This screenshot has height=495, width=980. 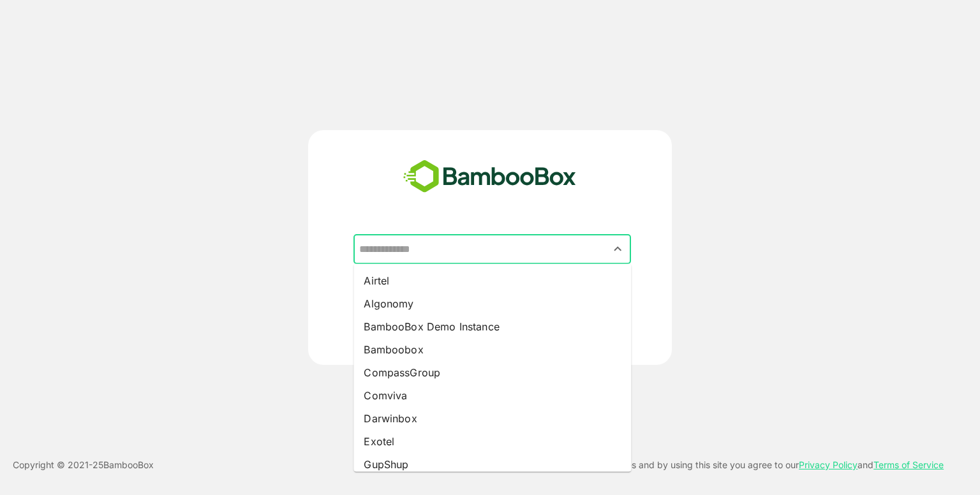 What do you see at coordinates (492, 465) in the screenshot?
I see `li: GupShup` at bounding box center [492, 465].